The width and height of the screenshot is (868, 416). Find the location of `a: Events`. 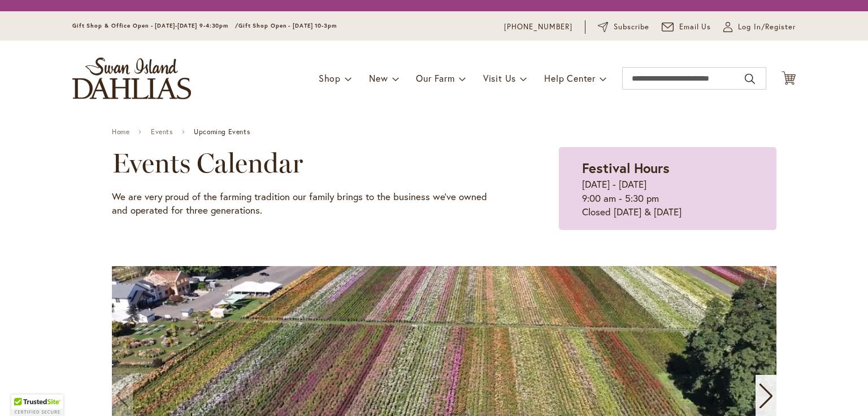

a: Events is located at coordinates (162, 132).